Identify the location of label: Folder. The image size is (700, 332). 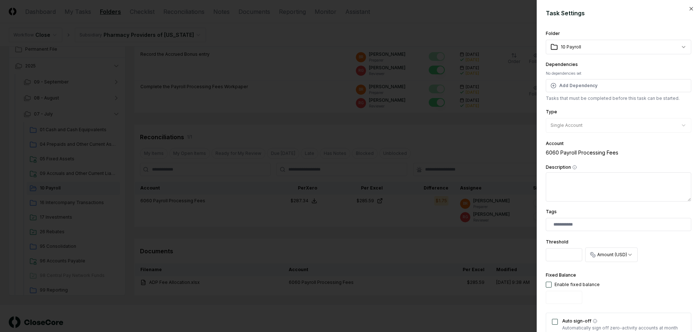
(553, 33).